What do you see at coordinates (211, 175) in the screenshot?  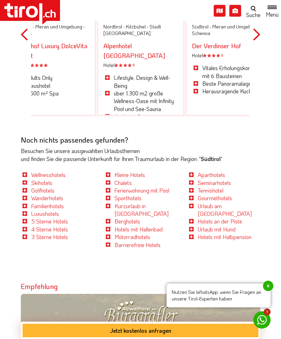 I see `a: Aparthotels` at bounding box center [211, 175].